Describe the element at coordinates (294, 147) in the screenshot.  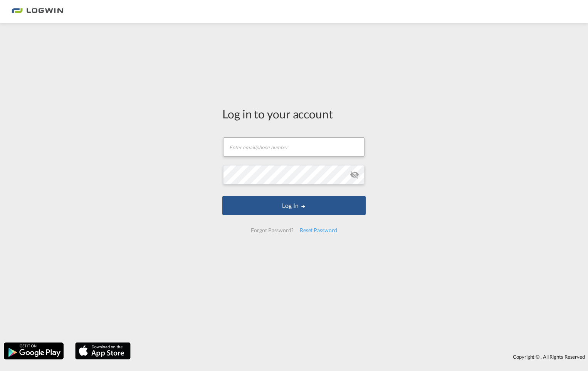
I see `input: Enter email/phone number` at that location.